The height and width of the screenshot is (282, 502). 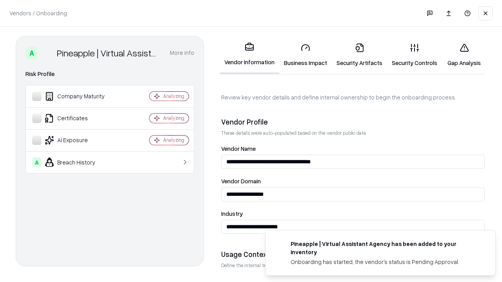 What do you see at coordinates (79, 162) in the screenshot?
I see `div: Breach History` at bounding box center [79, 162].